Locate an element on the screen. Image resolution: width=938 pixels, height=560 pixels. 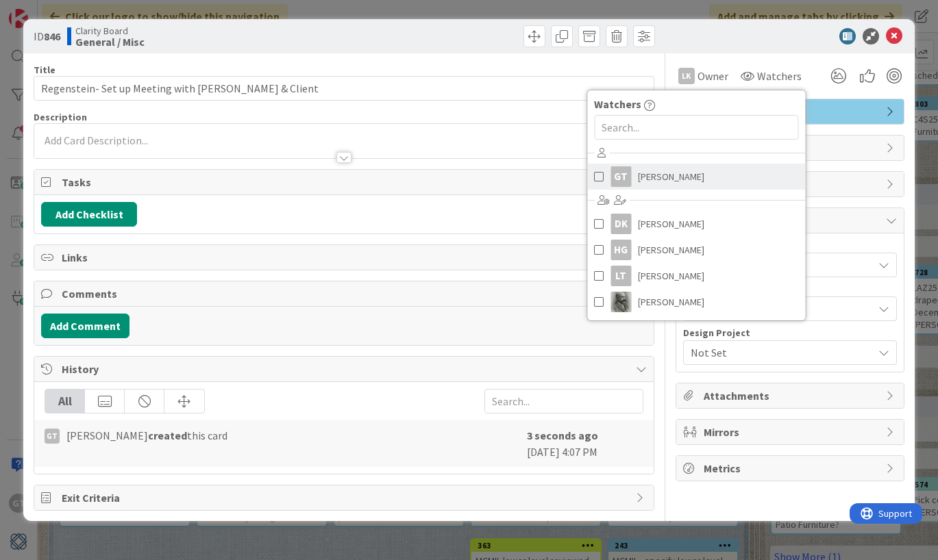
span: Links is located at coordinates (345, 257).